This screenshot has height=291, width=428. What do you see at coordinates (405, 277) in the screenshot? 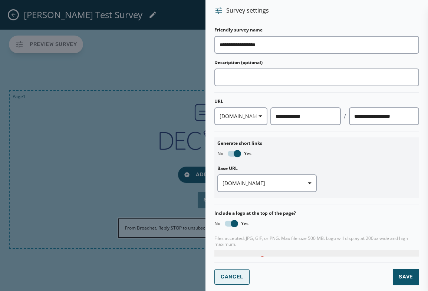
I see `span: Save` at bounding box center [405, 277].